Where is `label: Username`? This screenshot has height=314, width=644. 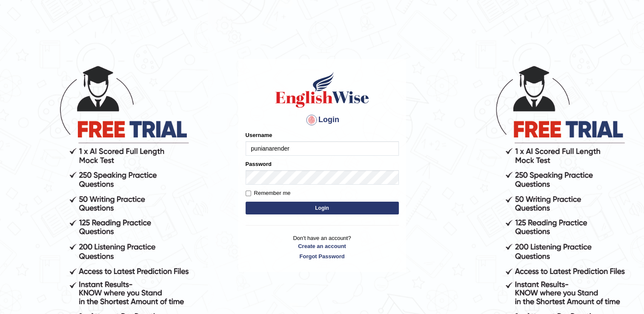
label: Username is located at coordinates (258, 135).